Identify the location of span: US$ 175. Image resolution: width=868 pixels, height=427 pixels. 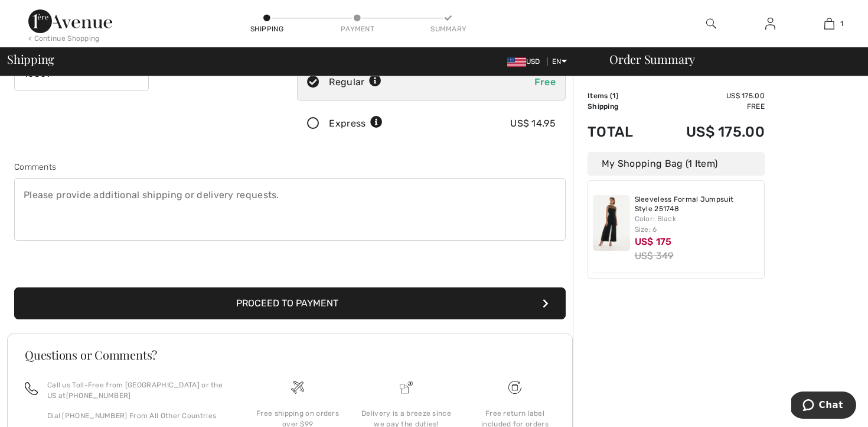
(653, 241).